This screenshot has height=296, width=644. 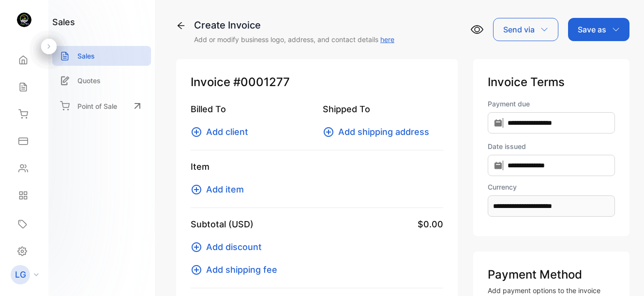 I want to click on a: Point of Sale, so click(x=102, y=106).